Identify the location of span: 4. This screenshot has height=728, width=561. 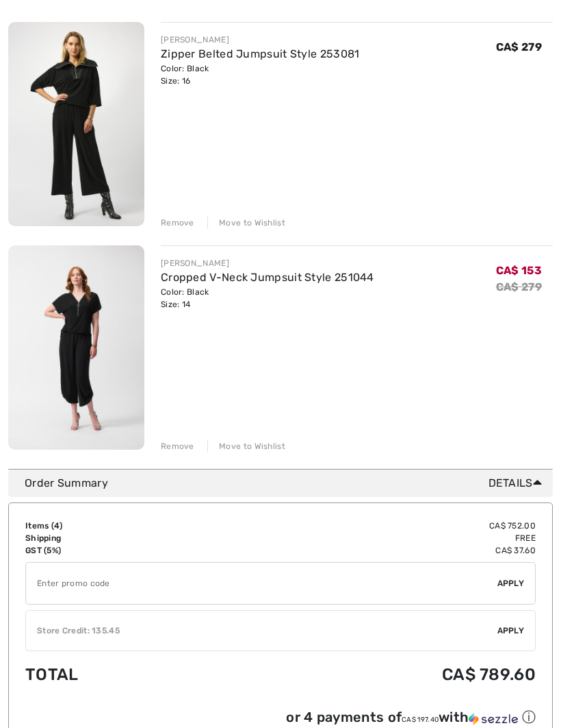
(57, 526).